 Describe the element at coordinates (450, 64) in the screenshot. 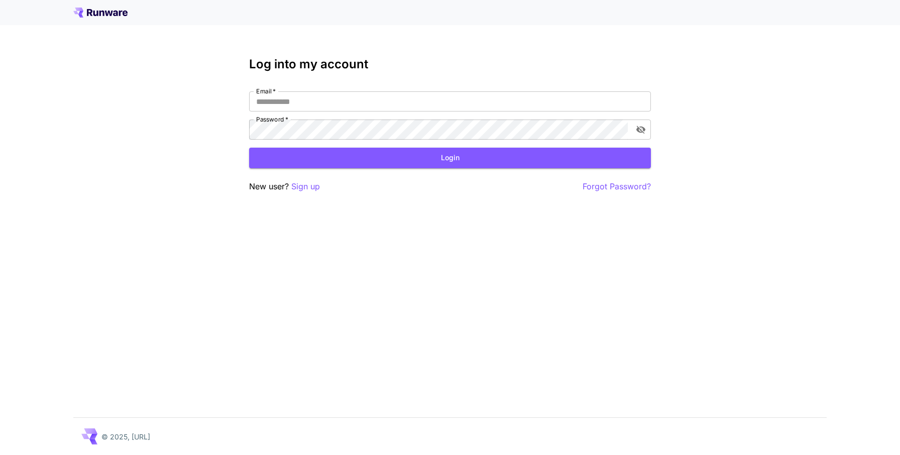

I see `h3: Log into my account` at that location.